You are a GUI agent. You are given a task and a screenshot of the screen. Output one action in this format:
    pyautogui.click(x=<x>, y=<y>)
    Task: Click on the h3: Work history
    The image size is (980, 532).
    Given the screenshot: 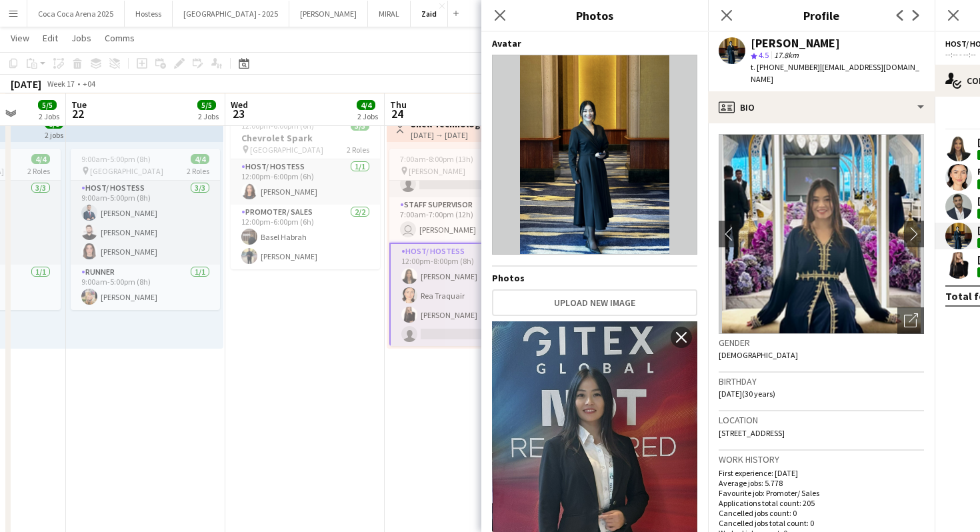 What is the action you would take?
    pyautogui.click(x=822, y=459)
    